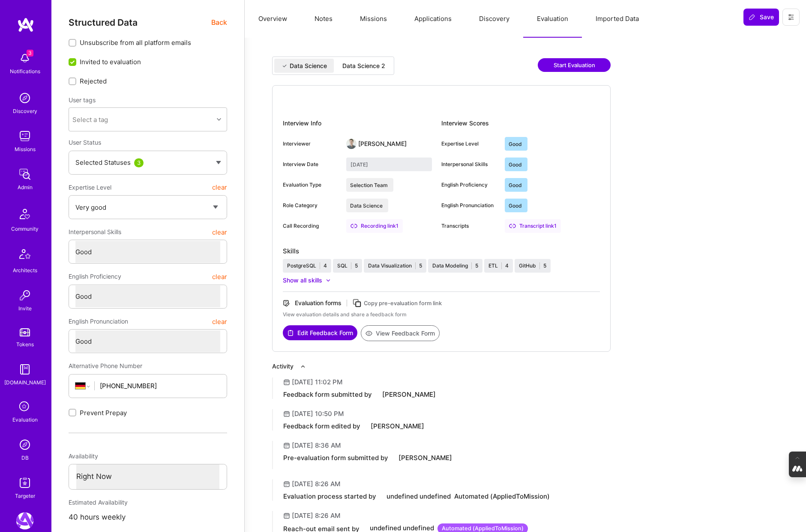 The image size is (806, 532). What do you see at coordinates (98, 322) in the screenshot?
I see `span: English Pronunciation` at bounding box center [98, 322].